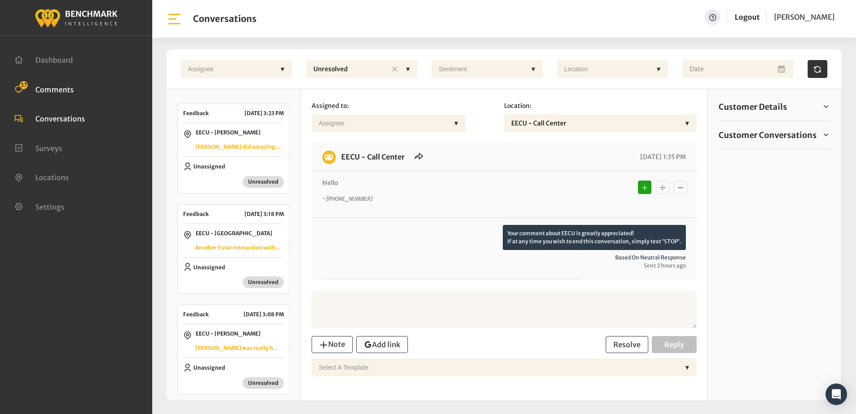  I want to click on a: Locations, so click(42, 176).